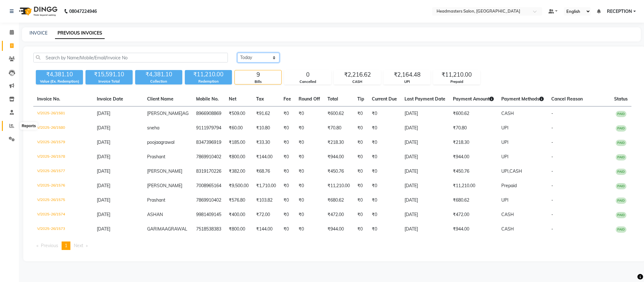 The image size is (644, 282). I want to click on td: ₹472.00, so click(473, 215).